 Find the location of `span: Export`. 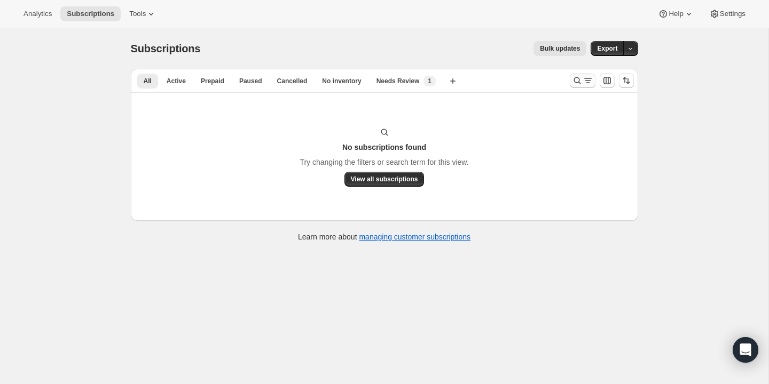

span: Export is located at coordinates (607, 49).